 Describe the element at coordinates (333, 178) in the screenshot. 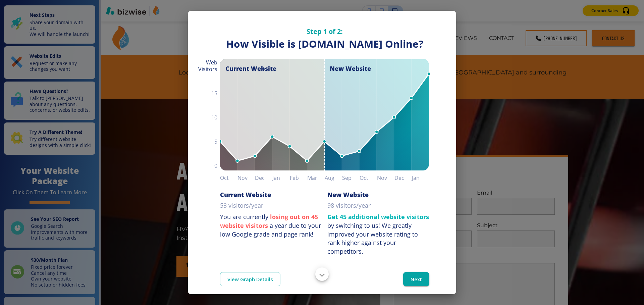

I see `h6: Aug` at that location.